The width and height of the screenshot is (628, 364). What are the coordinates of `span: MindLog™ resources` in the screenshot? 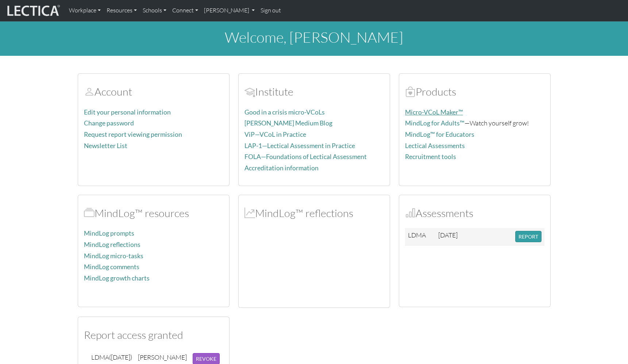 It's located at (89, 213).